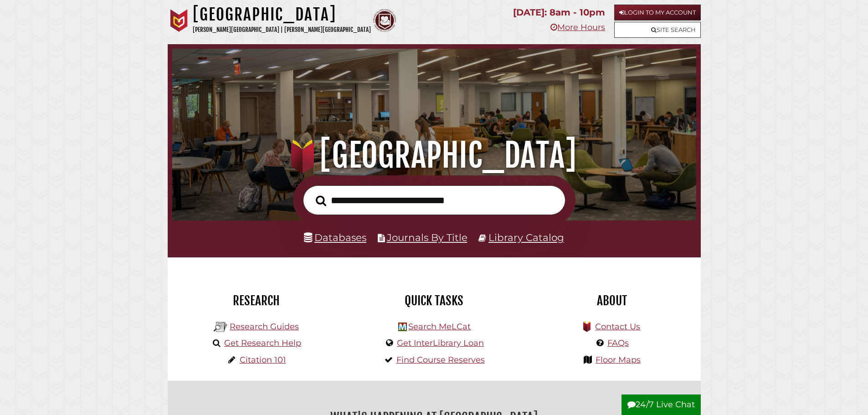 Image resolution: width=868 pixels, height=415 pixels. Describe the element at coordinates (618, 360) in the screenshot. I see `a: Floor Maps` at that location.